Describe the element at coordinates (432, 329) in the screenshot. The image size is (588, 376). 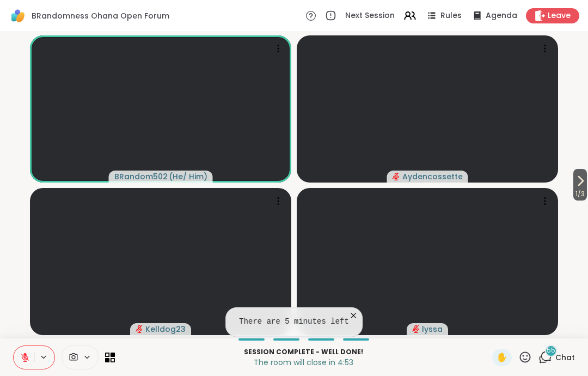
I see `span: lyssa` at that location.